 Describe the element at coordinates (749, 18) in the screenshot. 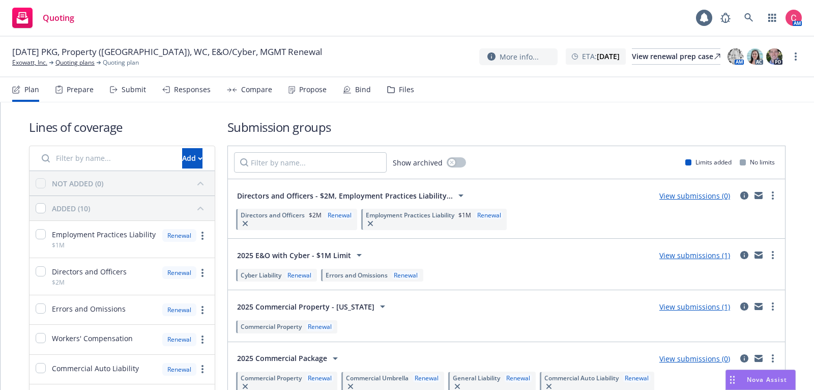

I see `a: Search` at that location.